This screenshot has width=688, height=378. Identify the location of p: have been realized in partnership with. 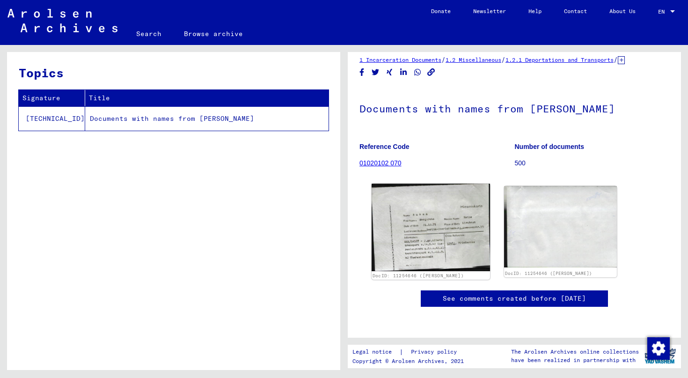
(575, 360).